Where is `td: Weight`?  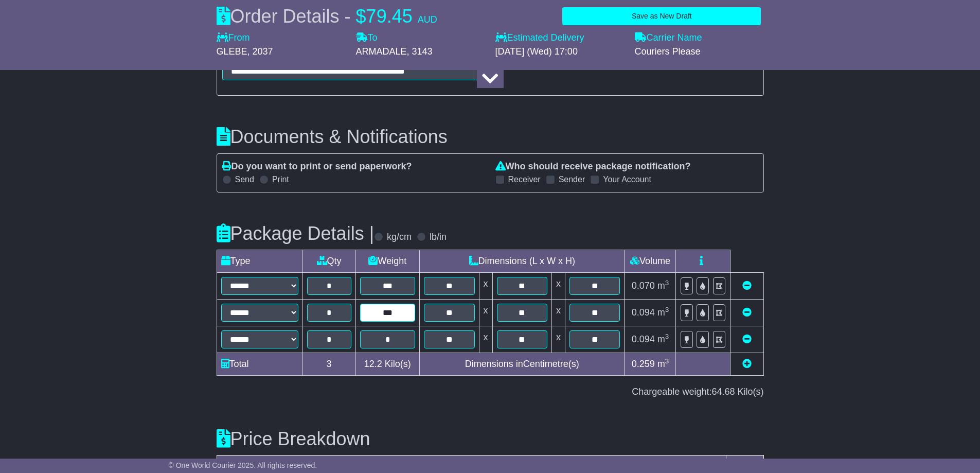
td: Weight is located at coordinates (387, 262).